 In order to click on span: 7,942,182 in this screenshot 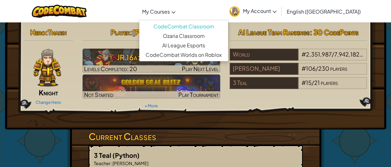, I will do `click(349, 54)`.